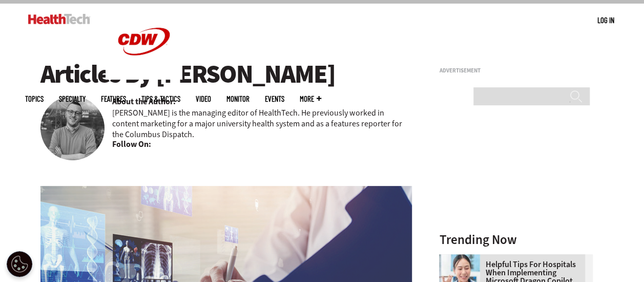  I want to click on a: Log in, so click(606, 20).